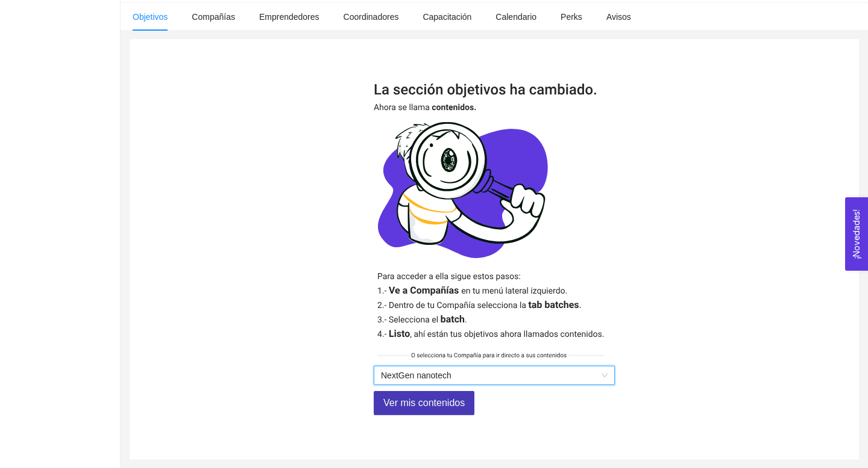 The height and width of the screenshot is (468, 868). What do you see at coordinates (150, 17) in the screenshot?
I see `span: Objetivos` at bounding box center [150, 17].